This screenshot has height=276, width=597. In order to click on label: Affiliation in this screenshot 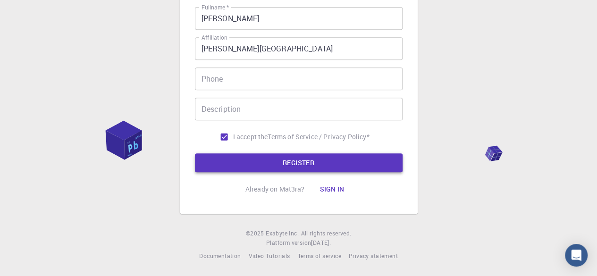, I will do `click(214, 37)`.